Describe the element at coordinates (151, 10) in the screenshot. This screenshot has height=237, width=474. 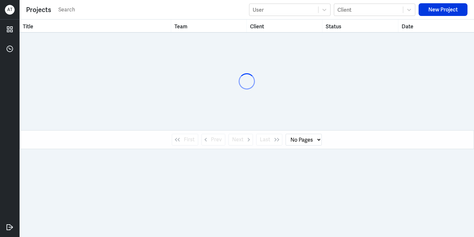
I see `input: Search` at that location.